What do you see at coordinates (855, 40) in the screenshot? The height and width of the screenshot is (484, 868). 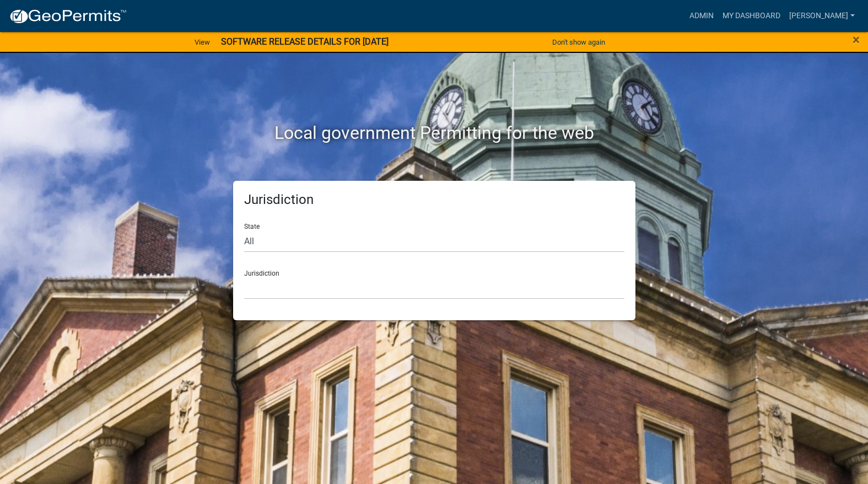 I see `button: Close` at bounding box center [855, 40].